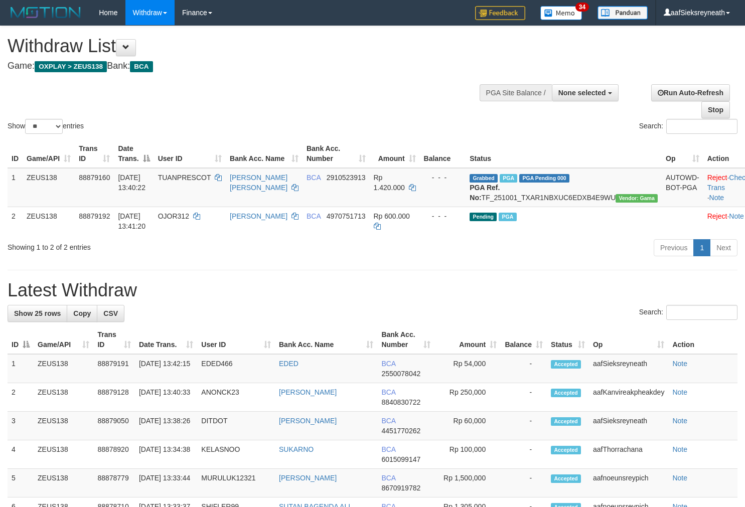 The image size is (745, 507). I want to click on td: aafnoeunsreypich, so click(628, 483).